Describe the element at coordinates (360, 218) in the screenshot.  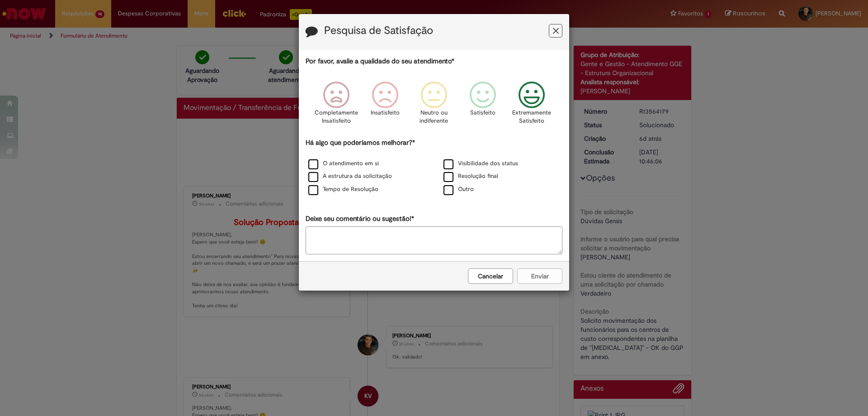
I see `label: Deixe seu comentário ou sugestão!*` at that location.